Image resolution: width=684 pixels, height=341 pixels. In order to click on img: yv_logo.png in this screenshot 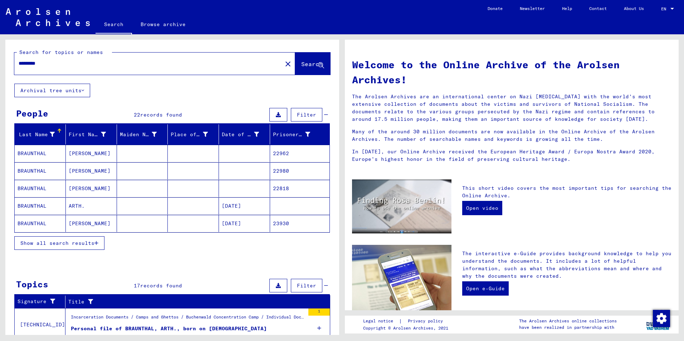, I will do `click(658, 324)`.